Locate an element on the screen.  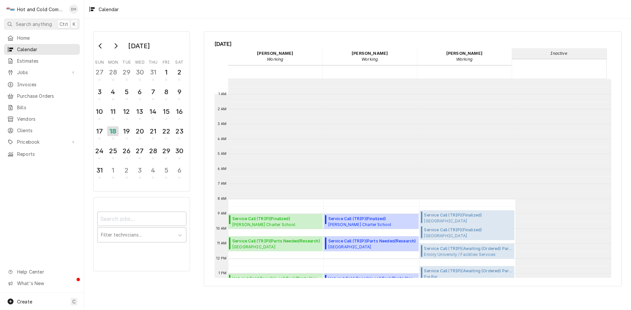
div: 18 is located at coordinates (113, 131).